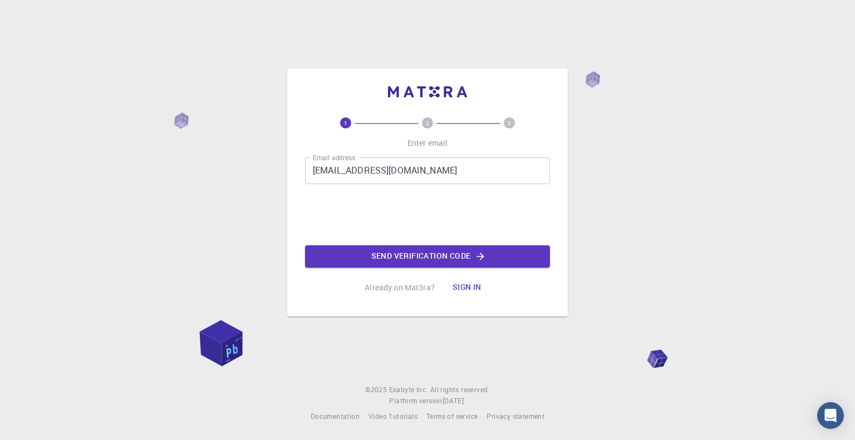 Image resolution: width=855 pixels, height=440 pixels. Describe the element at coordinates (415, 401) in the screenshot. I see `span: Platform version` at that location.